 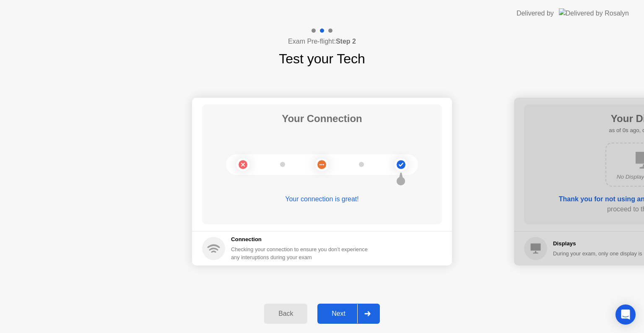 I want to click on h1: Your Connection, so click(x=322, y=119).